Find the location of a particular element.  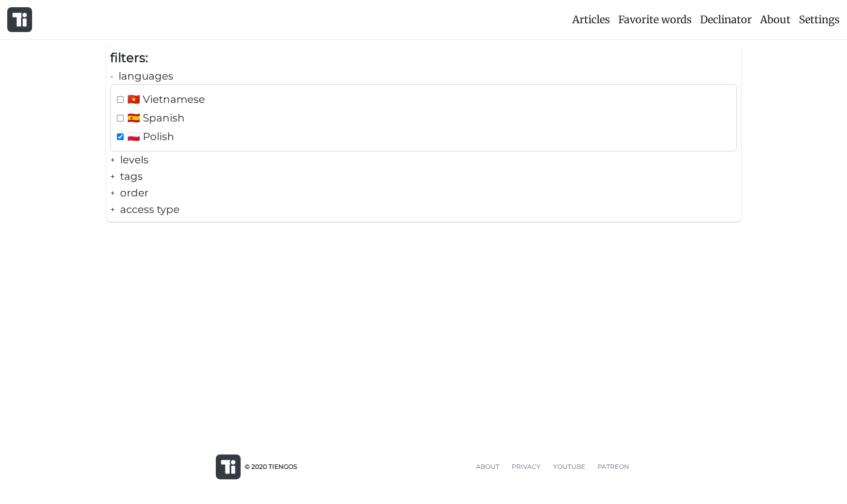

span: PRIVACY is located at coordinates (526, 466).